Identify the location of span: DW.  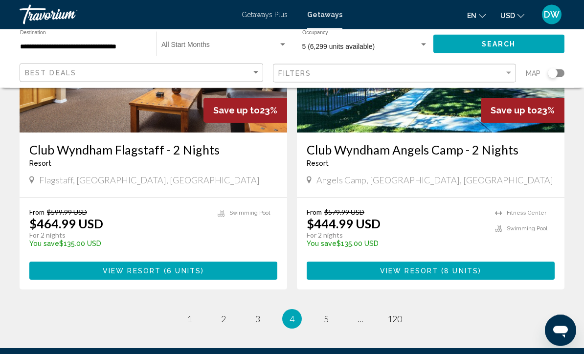
(552, 15).